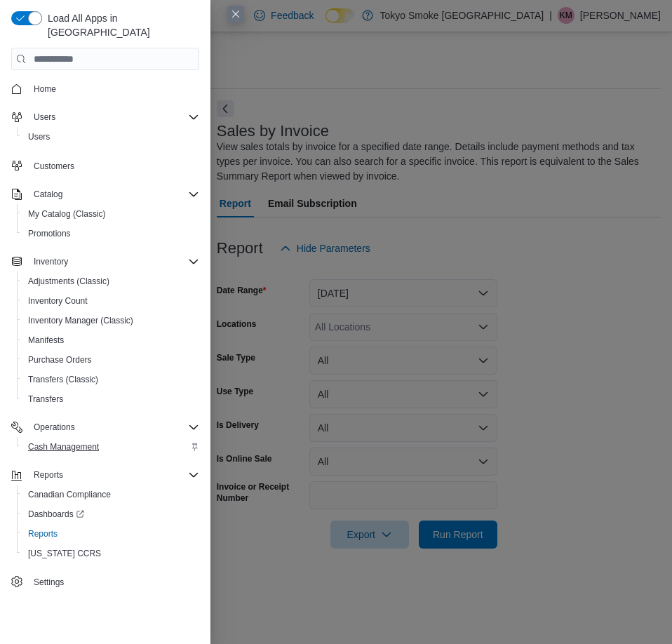 Image resolution: width=672 pixels, height=644 pixels. I want to click on a: Adjustments (Classic), so click(69, 282).